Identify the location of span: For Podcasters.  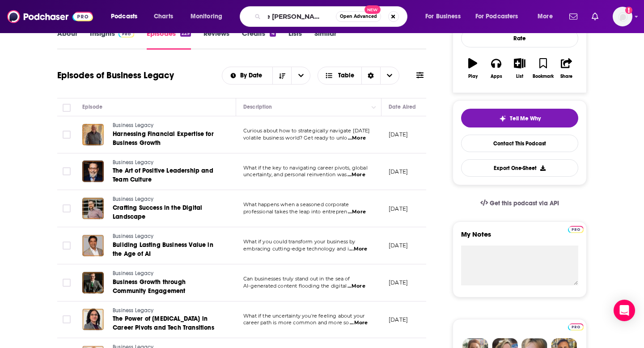
(497, 16).